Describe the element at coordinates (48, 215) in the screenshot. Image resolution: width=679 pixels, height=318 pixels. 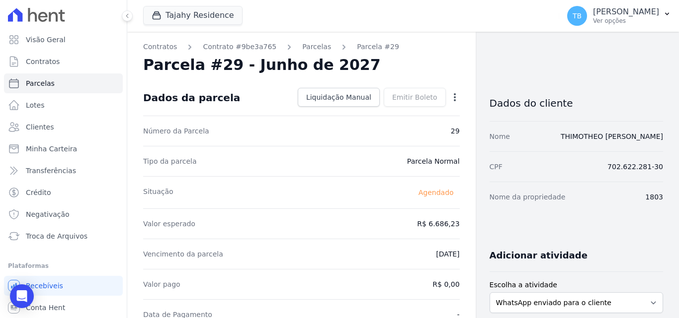
I see `span: Negativação` at that location.